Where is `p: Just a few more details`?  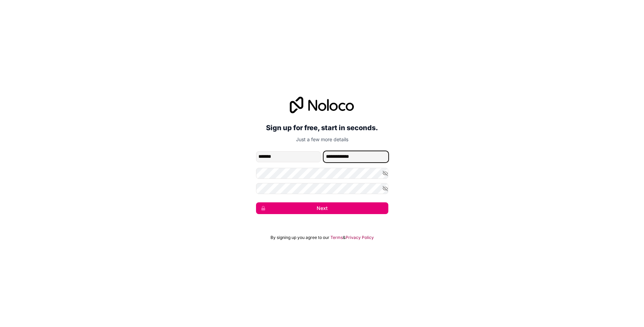 p: Just a few more details is located at coordinates (322, 140).